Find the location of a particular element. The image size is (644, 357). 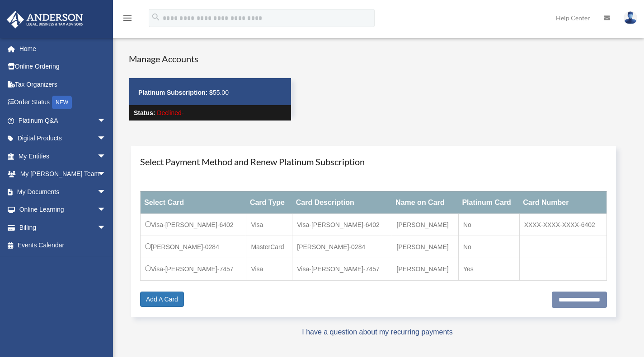

img: User Pic is located at coordinates (630, 18).